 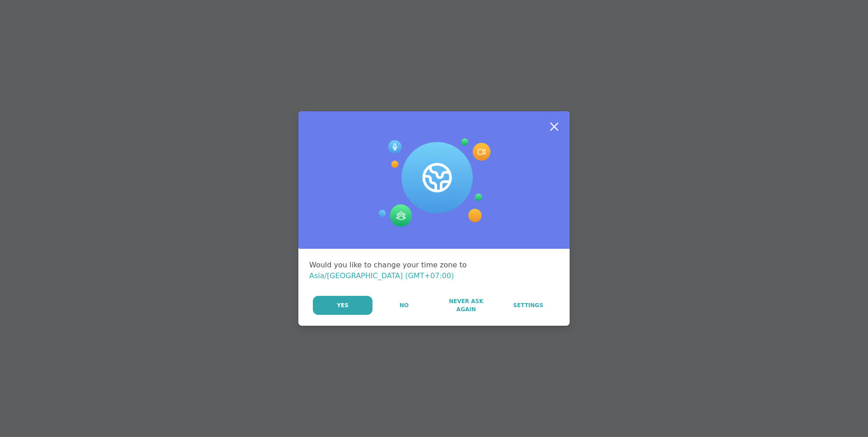 What do you see at coordinates (342, 305) in the screenshot?
I see `span: Yes` at bounding box center [342, 305].